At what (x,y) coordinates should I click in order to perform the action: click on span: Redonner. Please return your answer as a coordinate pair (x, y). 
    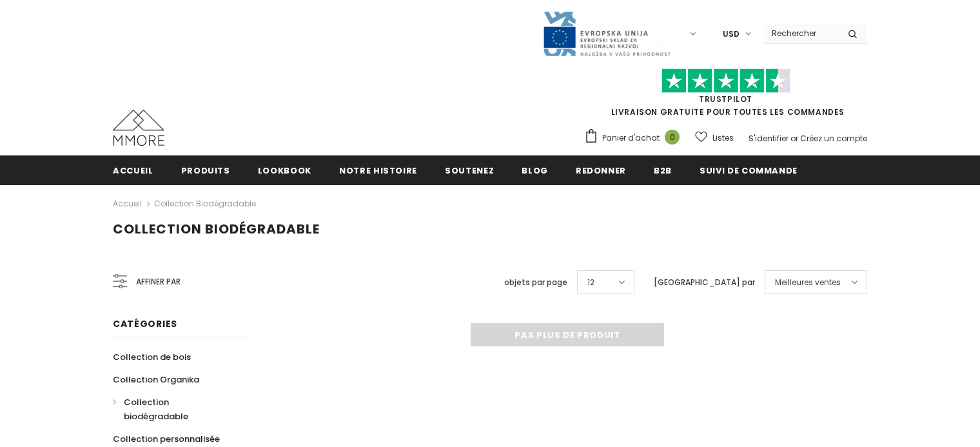
    Looking at the image, I should click on (601, 170).